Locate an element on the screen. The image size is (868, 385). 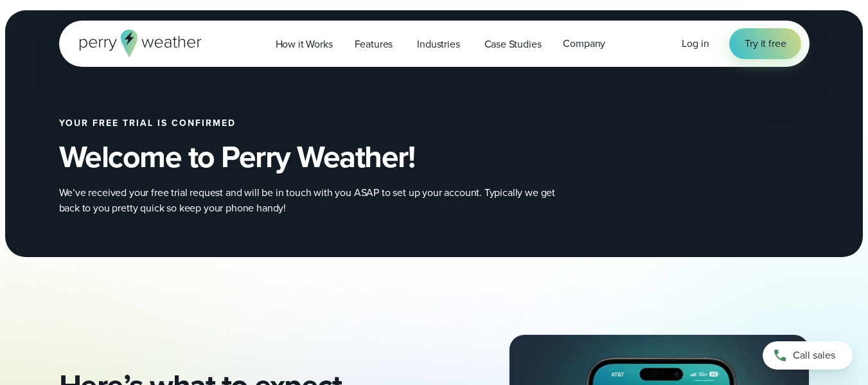
span: Company is located at coordinates (584, 43).